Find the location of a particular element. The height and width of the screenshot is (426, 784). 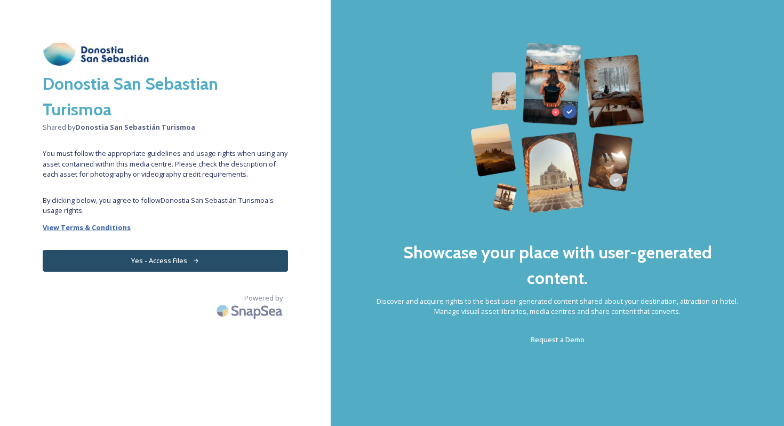

span: Powered by is located at coordinates (264, 298).